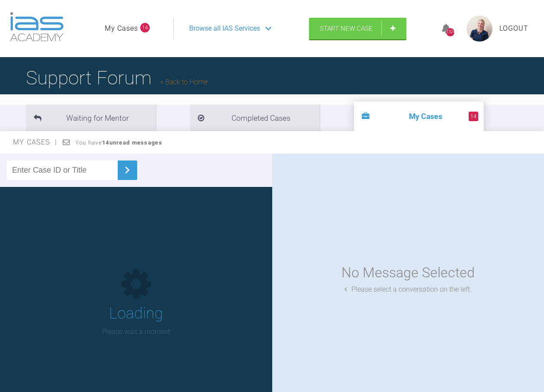 This screenshot has width=544, height=392. What do you see at coordinates (136, 314) in the screenshot?
I see `h1: Loading` at bounding box center [136, 314].